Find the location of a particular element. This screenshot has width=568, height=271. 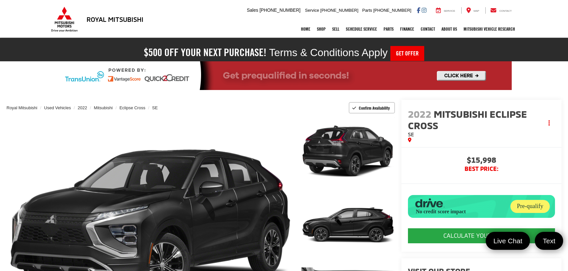

a: Sell is located at coordinates (336, 29).